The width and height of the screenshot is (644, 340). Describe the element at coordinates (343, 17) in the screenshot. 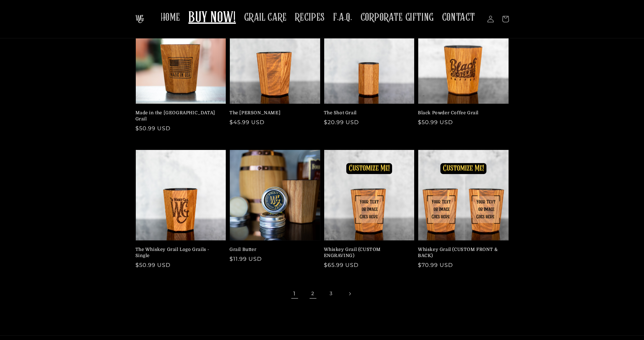

I see `span: F.A.Q.` at that location.